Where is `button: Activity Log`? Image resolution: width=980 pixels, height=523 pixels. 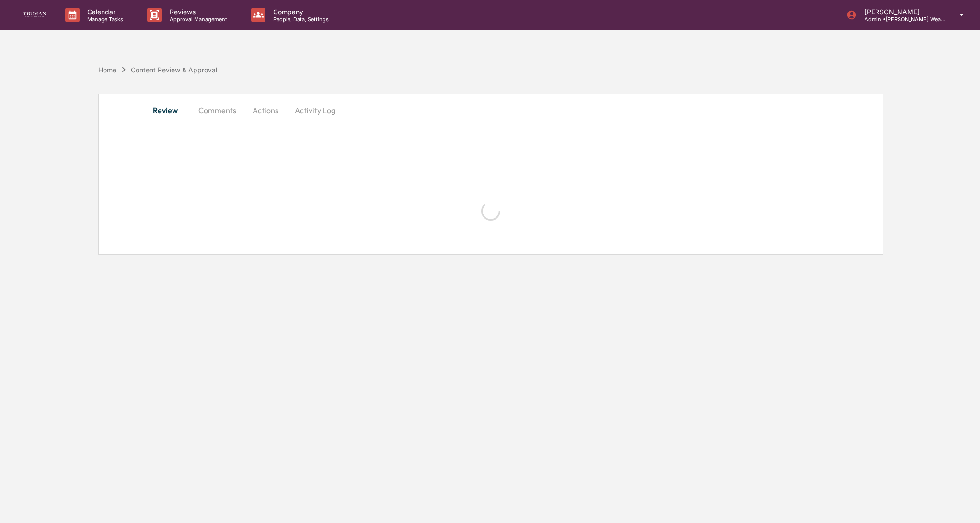 button: Activity Log is located at coordinates (315, 110).